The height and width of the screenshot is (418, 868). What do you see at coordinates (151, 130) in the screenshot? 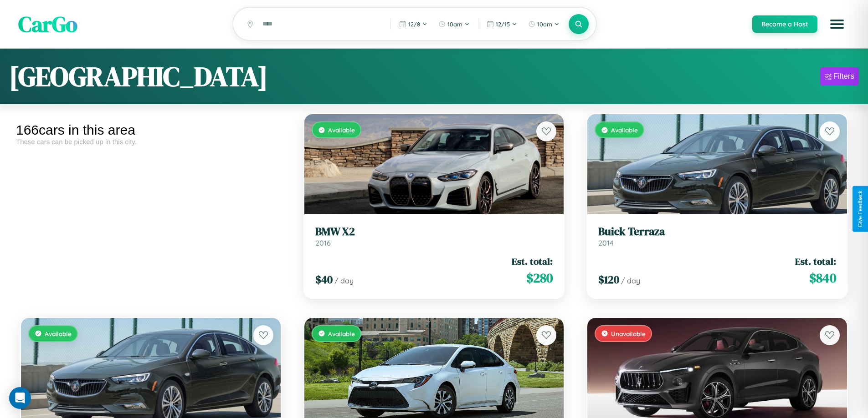
I see `div: 166 cars in this area` at bounding box center [151, 130].